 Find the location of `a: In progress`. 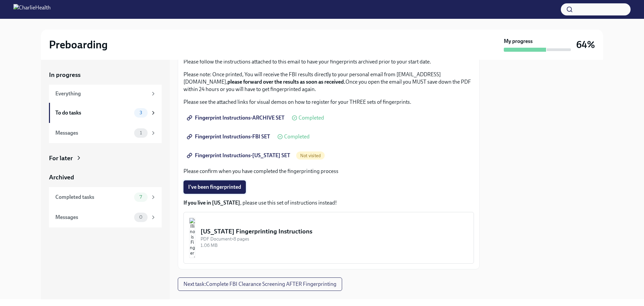

a: In progress is located at coordinates (106, 75).